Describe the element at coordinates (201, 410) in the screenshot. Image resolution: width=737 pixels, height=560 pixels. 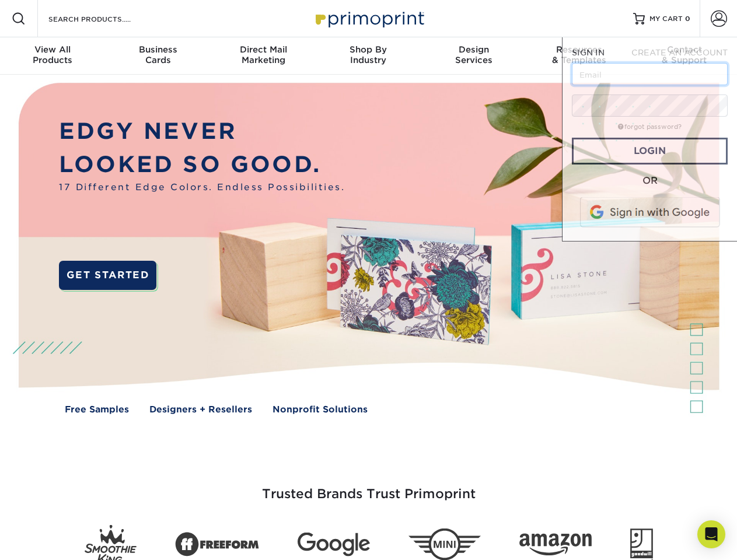
I see `a: Designers + Resellers` at that location.